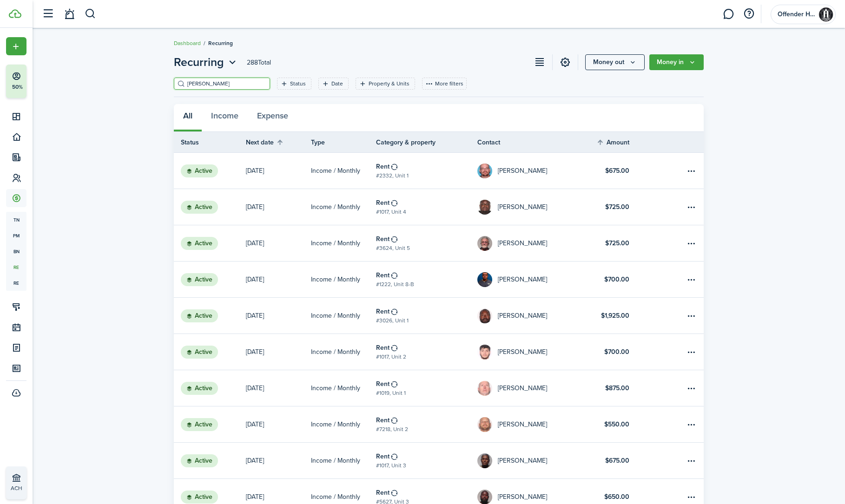  I want to click on img: Tyler Sanford, so click(485, 425).